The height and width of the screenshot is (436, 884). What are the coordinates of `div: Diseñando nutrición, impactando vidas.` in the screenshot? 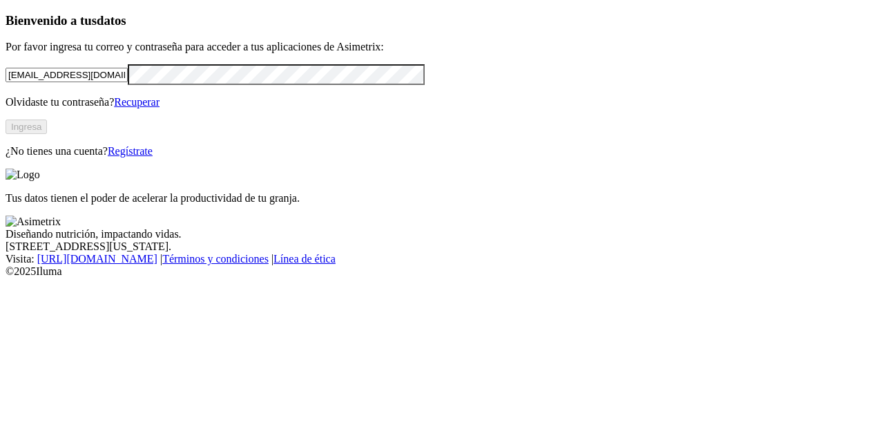 It's located at (442, 234).